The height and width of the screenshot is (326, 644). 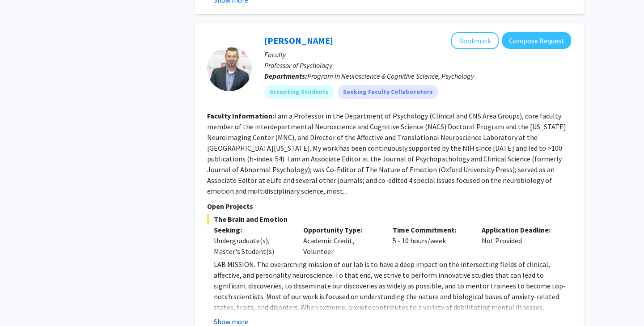 What do you see at coordinates (299, 92) in the screenshot?
I see `mat-chip: Accepting Students` at bounding box center [299, 92].